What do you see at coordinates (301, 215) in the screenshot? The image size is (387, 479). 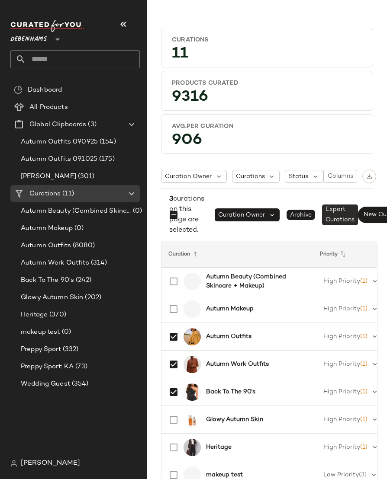 I see `span: Archive` at bounding box center [301, 215].